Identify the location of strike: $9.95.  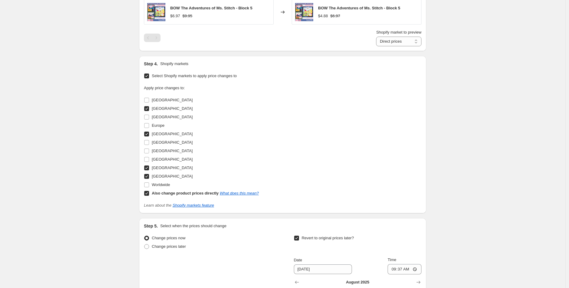
(187, 16).